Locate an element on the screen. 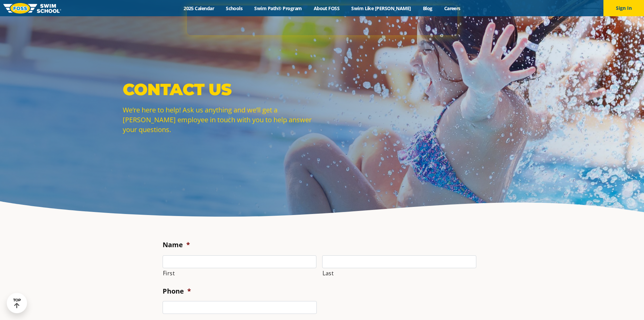 Image resolution: width=644 pixels, height=320 pixels. input: First name is located at coordinates (240, 261).